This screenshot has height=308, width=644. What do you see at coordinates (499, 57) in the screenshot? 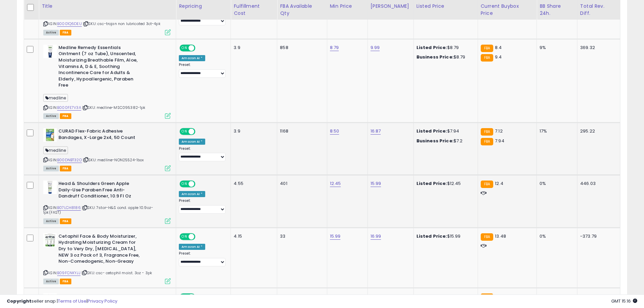
I see `span: 9.4` at bounding box center [499, 57].